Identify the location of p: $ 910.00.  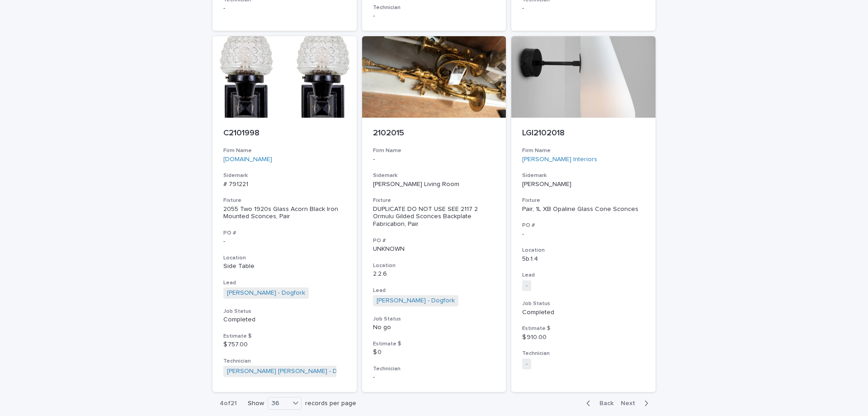
(584, 337).